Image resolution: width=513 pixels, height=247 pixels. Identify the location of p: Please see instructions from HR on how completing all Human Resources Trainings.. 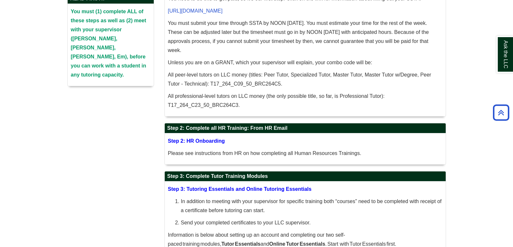
(305, 154).